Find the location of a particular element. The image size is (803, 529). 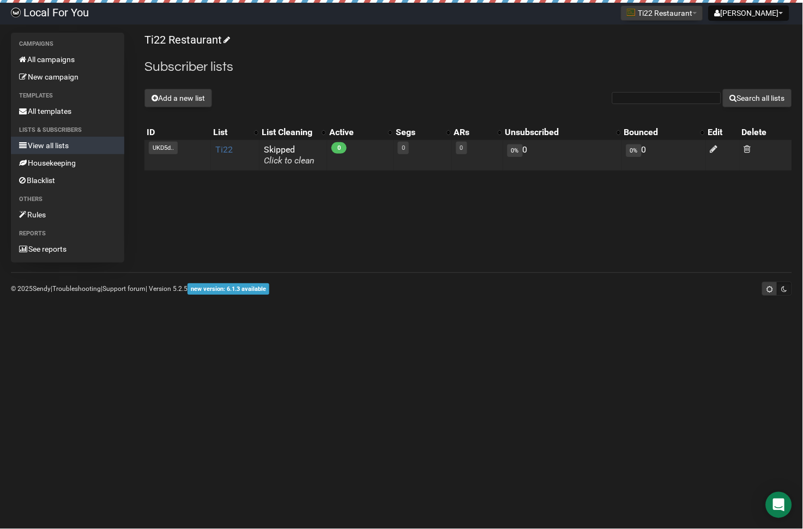

th: Delete: No sort applied, sorting is disabled is located at coordinates (766, 132).